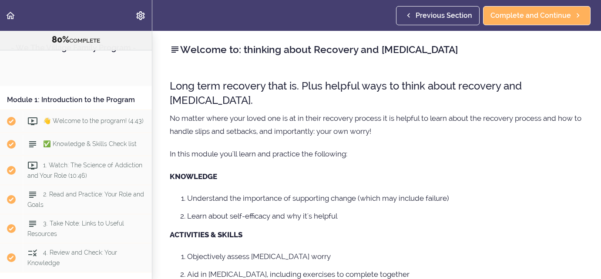 The height and width of the screenshot is (279, 601). I want to click on span: 3. Take Note: Links to Useful Resources, so click(76, 229).